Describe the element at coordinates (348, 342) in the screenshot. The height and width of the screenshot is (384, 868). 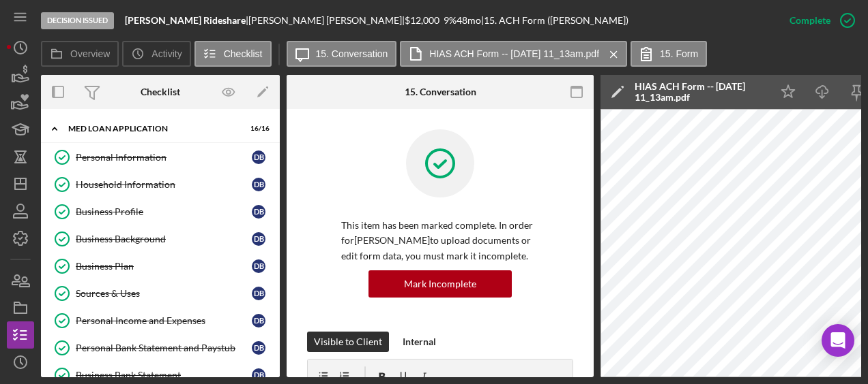
I see `button: Visible to Client` at that location.